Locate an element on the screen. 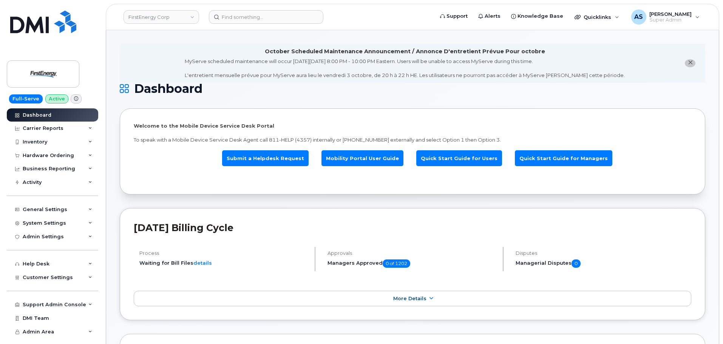 Image resolution: width=723 pixels, height=344 pixels. a: details is located at coordinates (203, 263).